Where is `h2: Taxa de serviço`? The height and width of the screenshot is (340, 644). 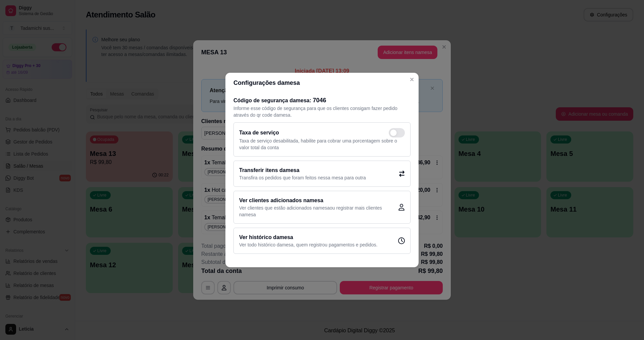
h2: Taxa de serviço is located at coordinates (259, 133).